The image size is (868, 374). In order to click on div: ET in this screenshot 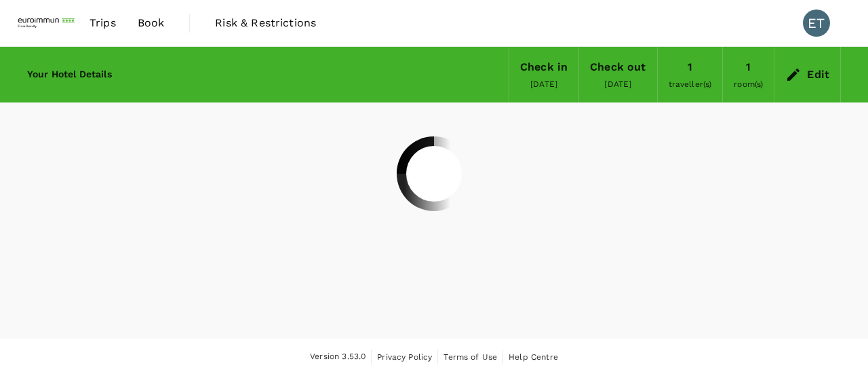, I will do `click(816, 23)`.